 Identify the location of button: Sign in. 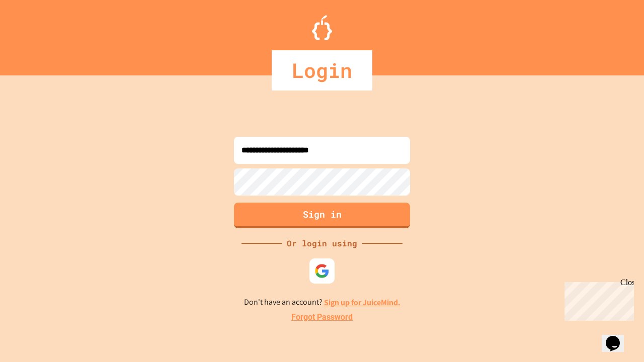
(322, 215).